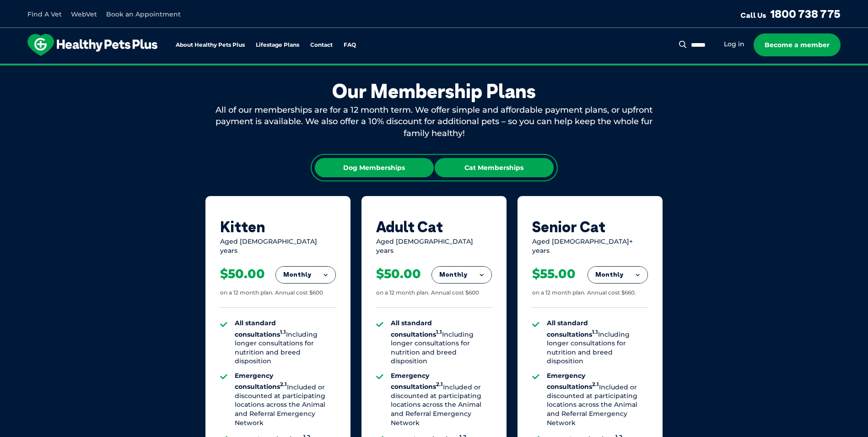 This screenshot has height=437, width=868. Describe the element at coordinates (797, 45) in the screenshot. I see `a: Become a member` at that location.